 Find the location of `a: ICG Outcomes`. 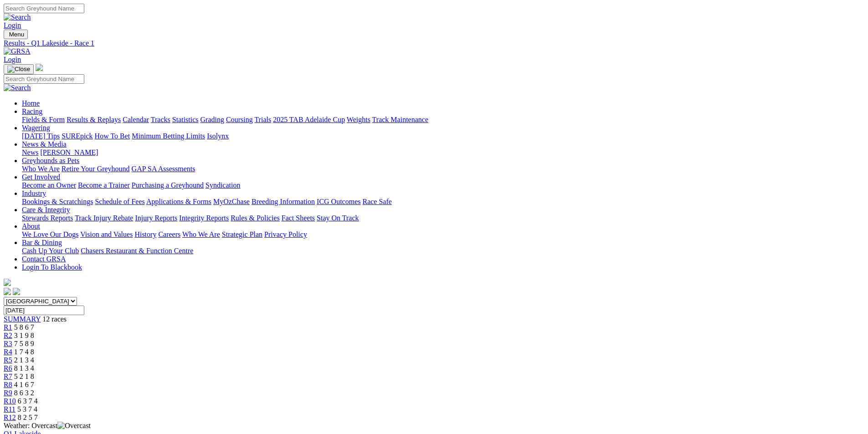

a: ICG Outcomes is located at coordinates (338, 201).